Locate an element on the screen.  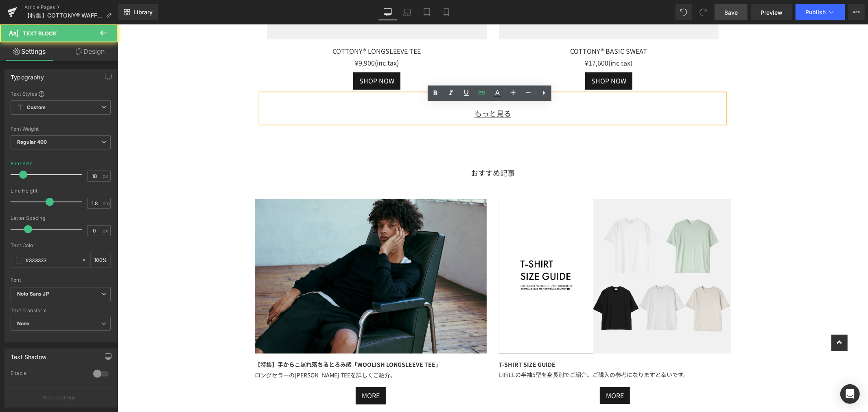
span: Publish is located at coordinates (815, 12).